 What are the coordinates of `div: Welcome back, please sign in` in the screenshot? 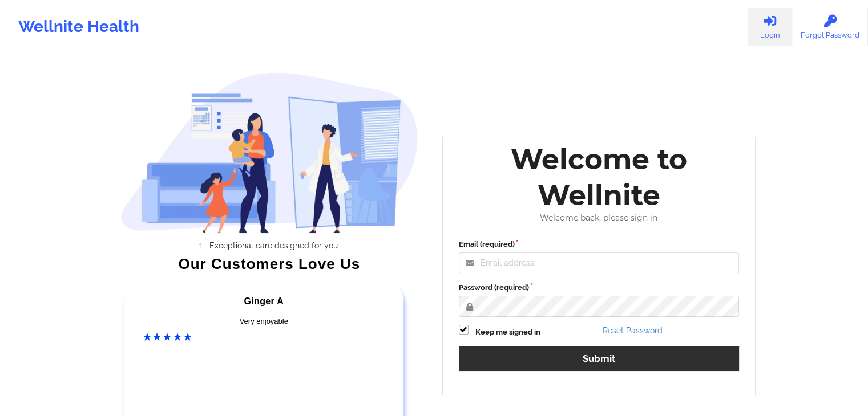 It's located at (599, 218).